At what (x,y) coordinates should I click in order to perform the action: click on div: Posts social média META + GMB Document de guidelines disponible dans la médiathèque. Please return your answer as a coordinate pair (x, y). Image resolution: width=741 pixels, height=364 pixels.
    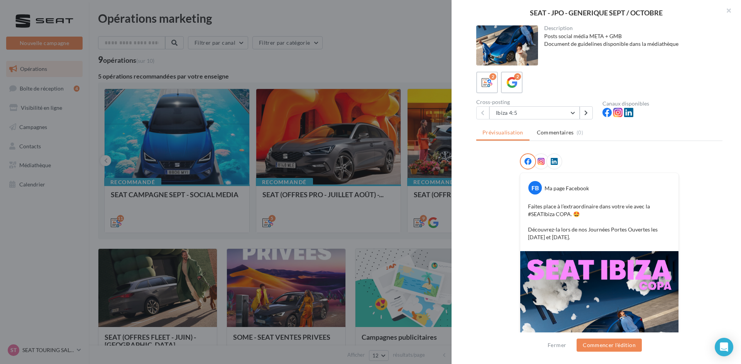
    Looking at the image, I should click on (630, 40).